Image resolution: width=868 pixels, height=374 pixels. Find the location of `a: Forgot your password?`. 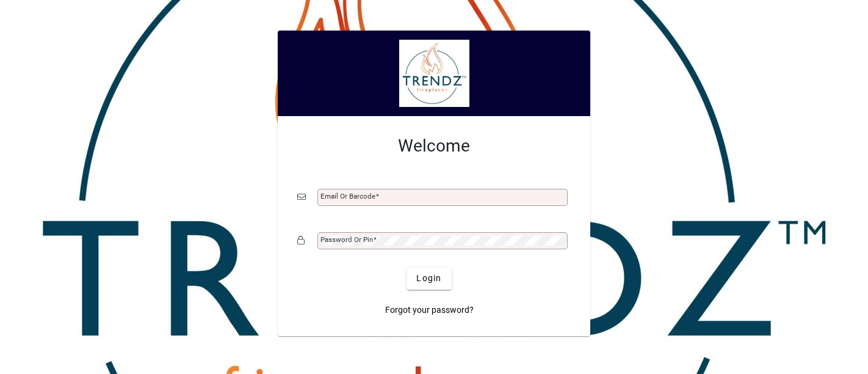

a: Forgot your password? is located at coordinates (429, 311).